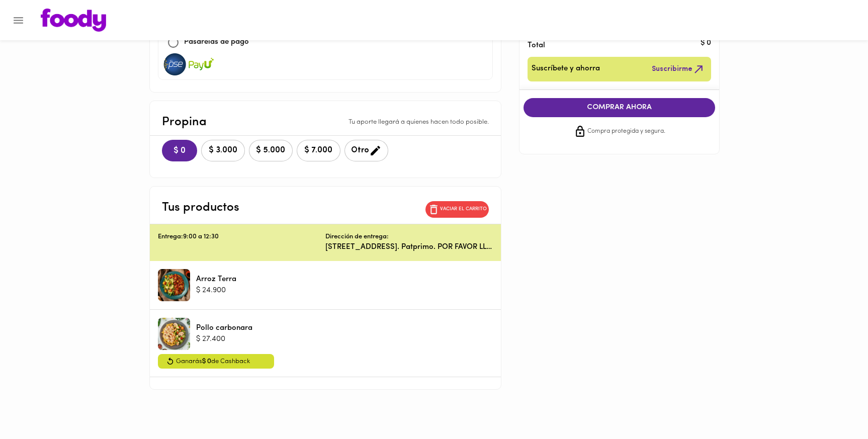 Image resolution: width=868 pixels, height=439 pixels. What do you see at coordinates (217, 279) in the screenshot?
I see `p: Arroz Terra` at bounding box center [217, 279].